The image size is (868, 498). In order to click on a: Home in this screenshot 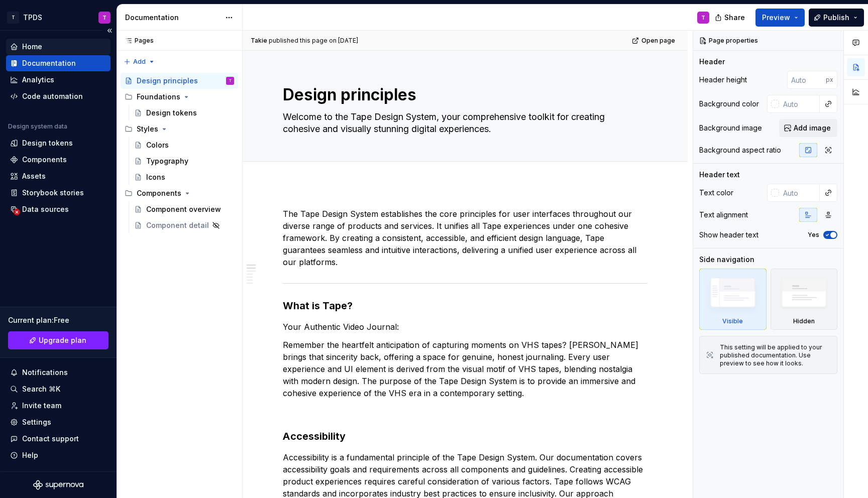, I will do `click(59, 46)`.